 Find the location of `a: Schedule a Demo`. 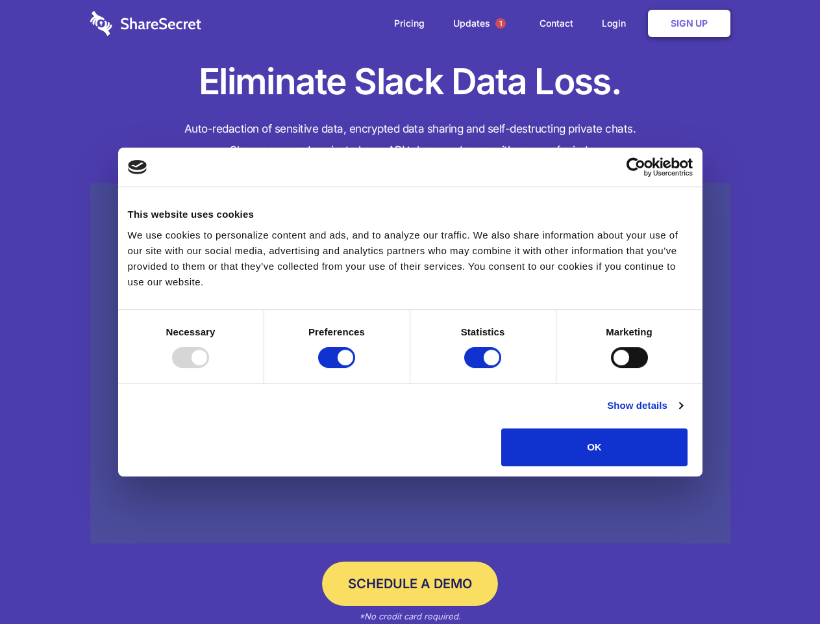

a: Schedule a Demo is located at coordinates (410, 583).